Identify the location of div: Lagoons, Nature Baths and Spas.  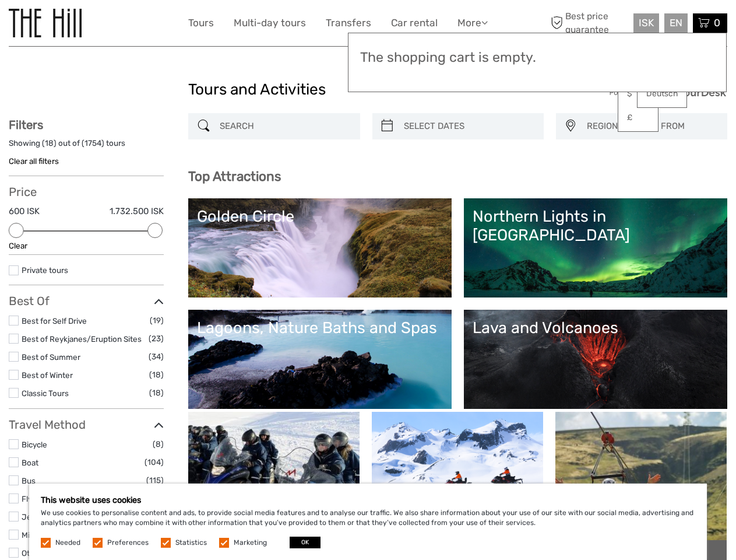
(320, 328).